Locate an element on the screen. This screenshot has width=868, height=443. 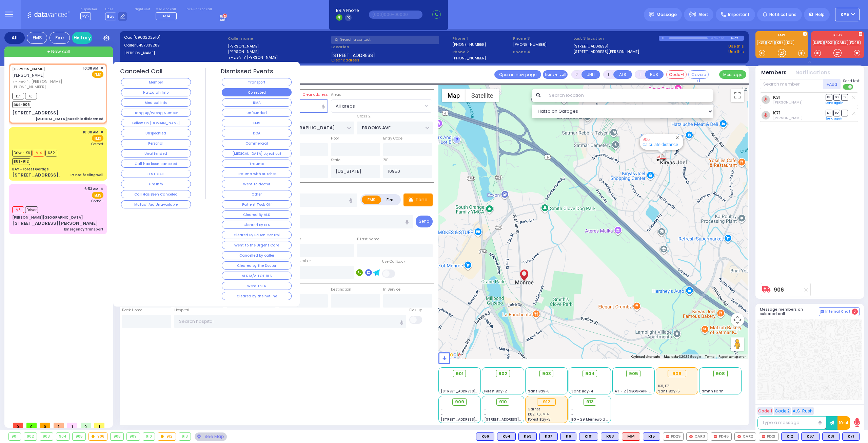
span: Cornell is located at coordinates (98, 201).